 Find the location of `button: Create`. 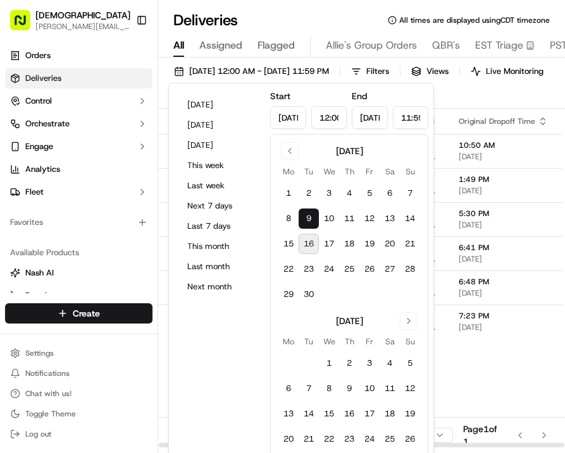

button: Create is located at coordinates (78, 314).